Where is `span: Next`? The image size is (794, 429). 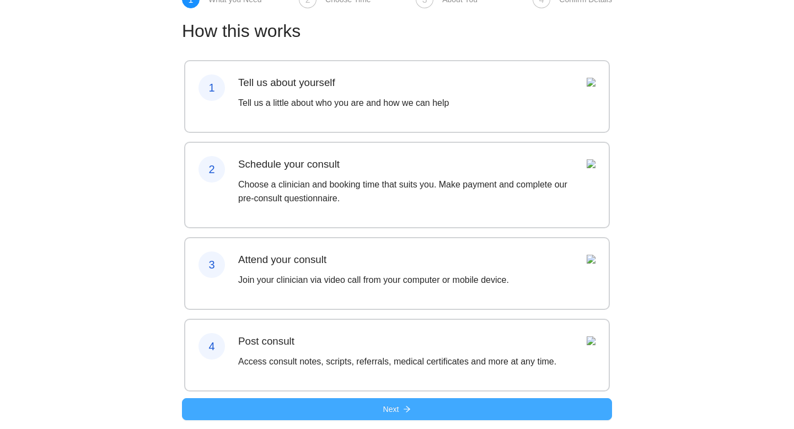
span: Next is located at coordinates (391, 409).